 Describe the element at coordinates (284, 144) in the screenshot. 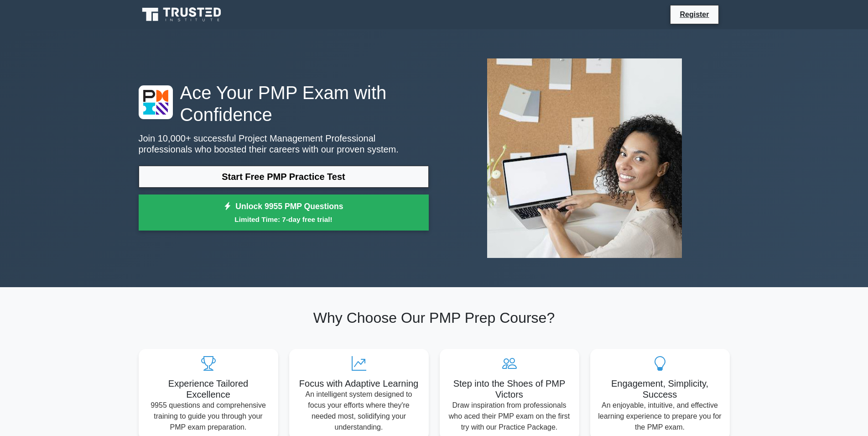

I see `p: Join 10,000+ successful Project Management Professional professionals who boosted their careers w...` at that location.